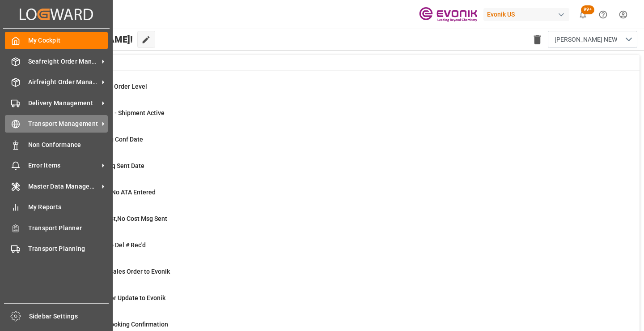 The width and height of the screenshot is (644, 331). What do you see at coordinates (56, 227) in the screenshot?
I see `a: Transport Planner` at bounding box center [56, 227].